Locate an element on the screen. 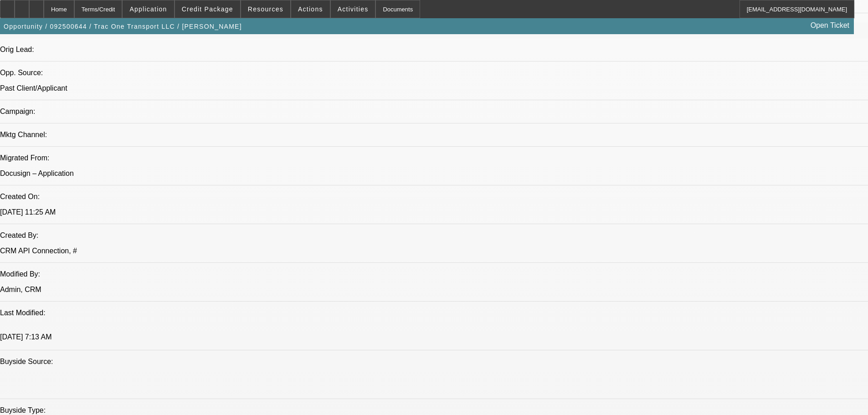 The height and width of the screenshot is (415, 868). button: Credit Package is located at coordinates (207, 9).